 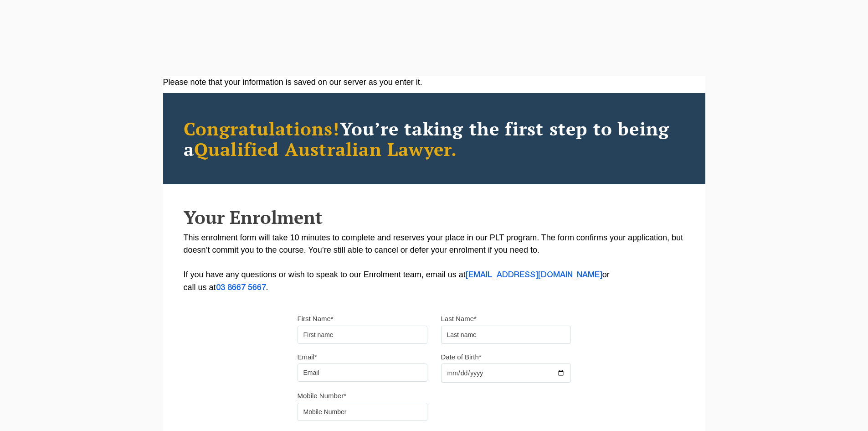 What do you see at coordinates (435, 263) in the screenshot?
I see `p: This enrolment form will take 10 minutes to complete and reserves your place in our PLT program. ...` at bounding box center [435, 263].